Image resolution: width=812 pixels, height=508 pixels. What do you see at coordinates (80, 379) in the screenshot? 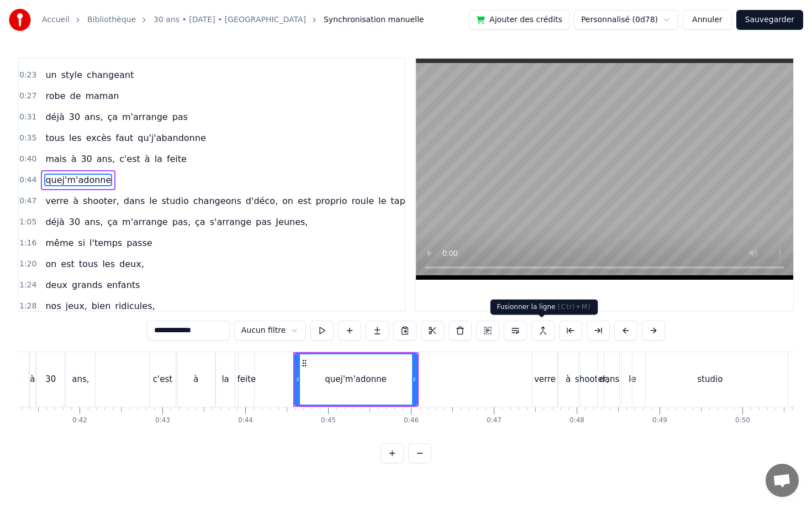
I see `div: ans,` at bounding box center [80, 379].